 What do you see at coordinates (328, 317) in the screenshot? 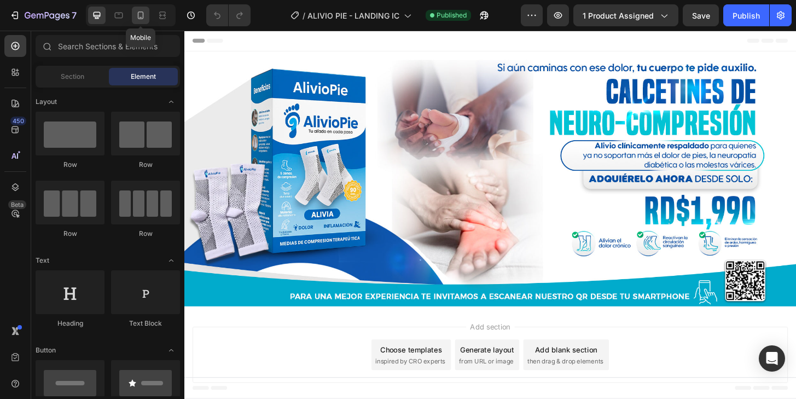
I see `span: Add section` at bounding box center [328, 317].